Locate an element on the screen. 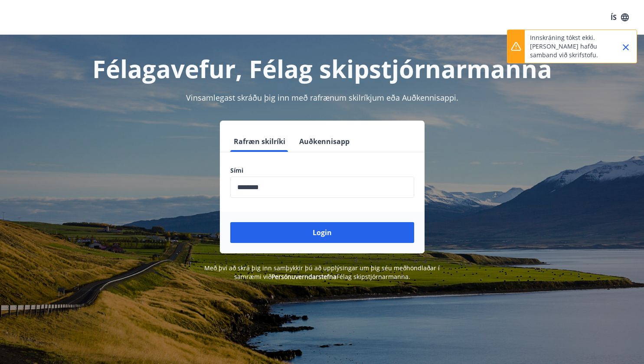 Image resolution: width=644 pixels, height=364 pixels. button: Auðkennisapp is located at coordinates (324, 142).